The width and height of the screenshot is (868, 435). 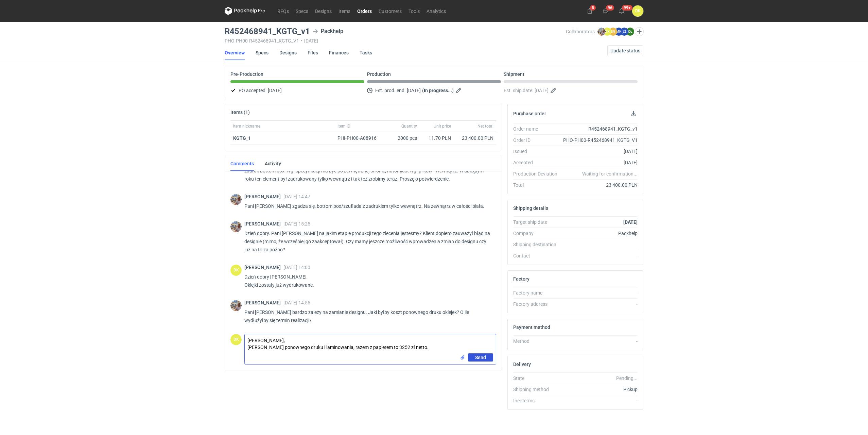 I want to click on a: Analytics, so click(x=436, y=11).